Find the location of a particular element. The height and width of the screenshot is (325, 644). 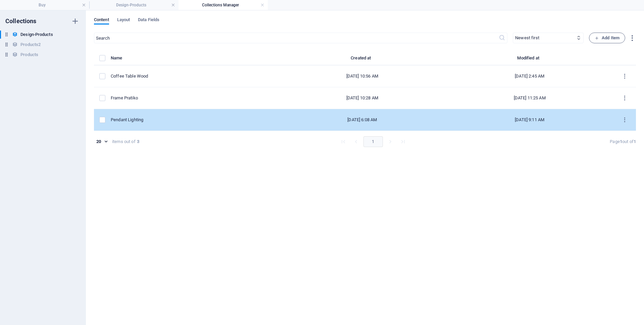

button: page 1 is located at coordinates (373, 142).